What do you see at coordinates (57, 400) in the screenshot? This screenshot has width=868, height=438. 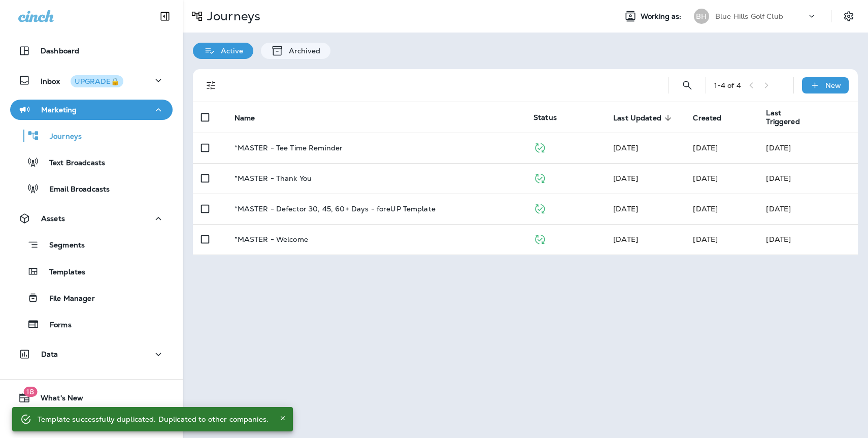 I see `span: What's New` at bounding box center [57, 400].